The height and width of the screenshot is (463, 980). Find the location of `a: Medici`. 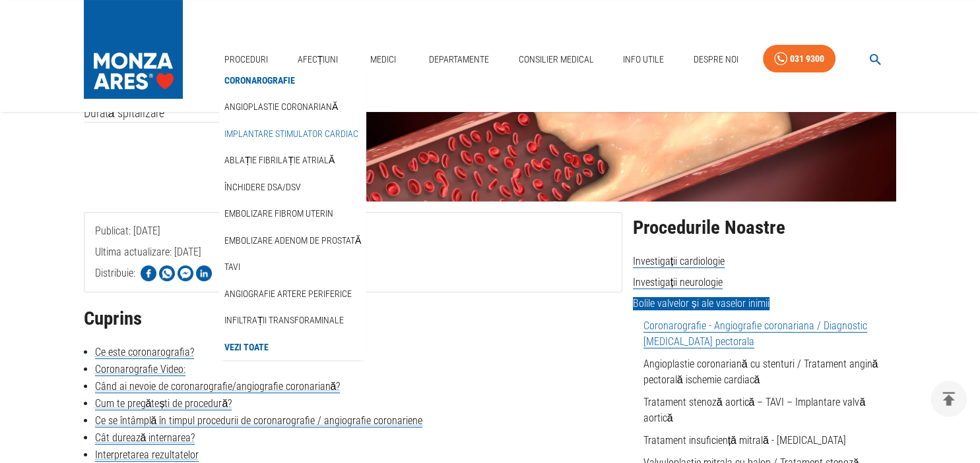

a: Medici is located at coordinates (383, 59).